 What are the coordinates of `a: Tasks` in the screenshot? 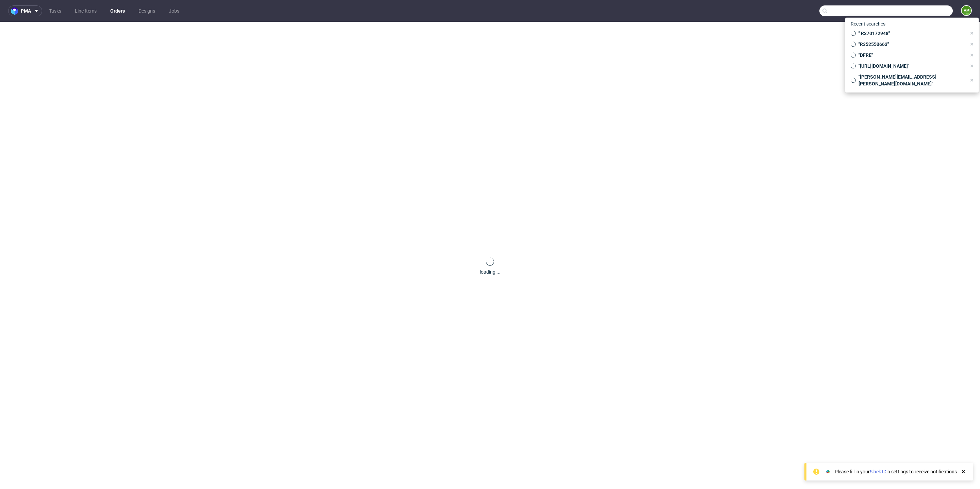 It's located at (55, 11).